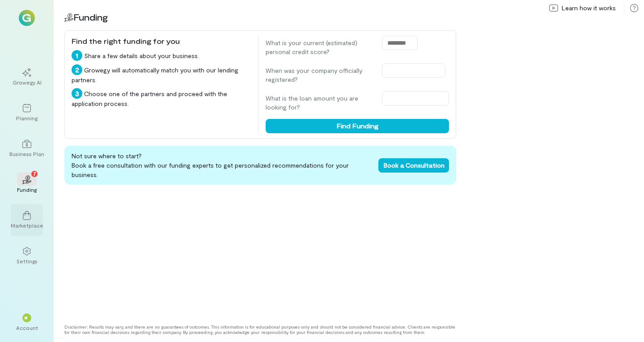 This screenshot has height=342, width=644. What do you see at coordinates (161, 98) in the screenshot?
I see `div: Choose one of the partners and proceed with the application process.` at bounding box center [161, 98].